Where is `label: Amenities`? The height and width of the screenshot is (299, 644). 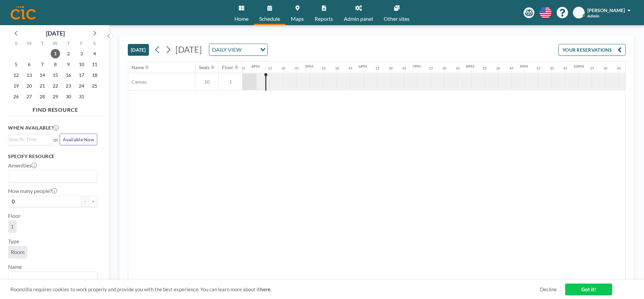
label: Amenities is located at coordinates (22, 165).